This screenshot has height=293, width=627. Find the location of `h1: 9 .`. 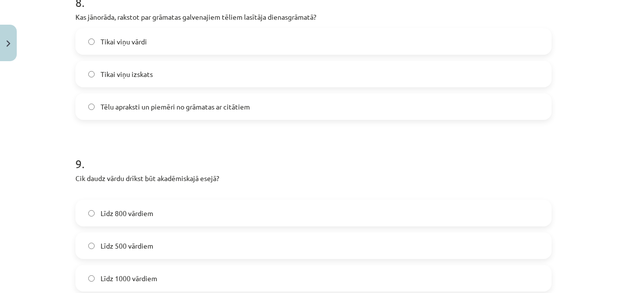

h1: 9 . is located at coordinates (313, 155).